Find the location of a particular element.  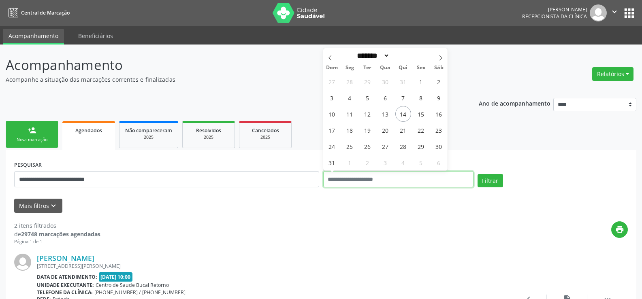

span: Agosto 12, 2025 is located at coordinates (367, 114).